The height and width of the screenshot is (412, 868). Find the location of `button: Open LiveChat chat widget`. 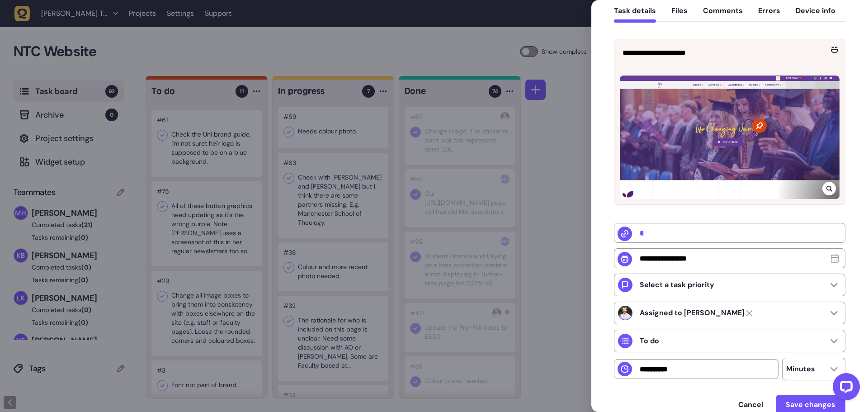

button: Open LiveChat chat widget is located at coordinates (21, 17).